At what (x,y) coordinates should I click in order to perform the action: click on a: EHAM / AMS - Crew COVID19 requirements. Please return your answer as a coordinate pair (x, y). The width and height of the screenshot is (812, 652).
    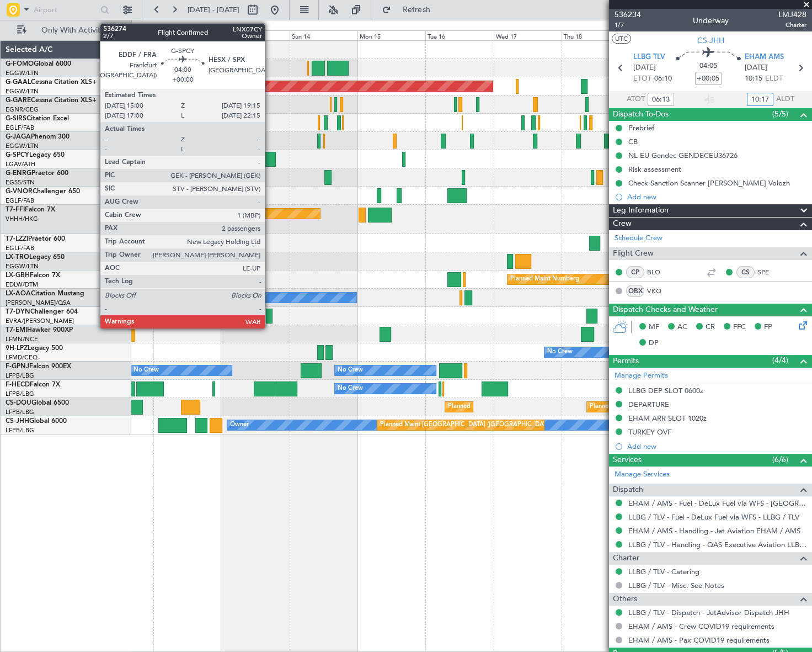
    Looking at the image, I should click on (701, 626).